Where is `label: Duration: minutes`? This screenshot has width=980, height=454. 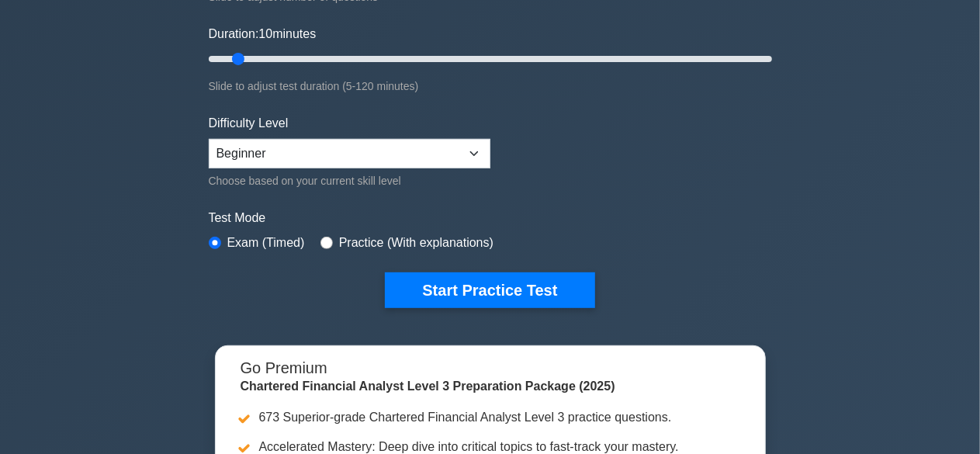 label: Duration: minutes is located at coordinates (262, 34).